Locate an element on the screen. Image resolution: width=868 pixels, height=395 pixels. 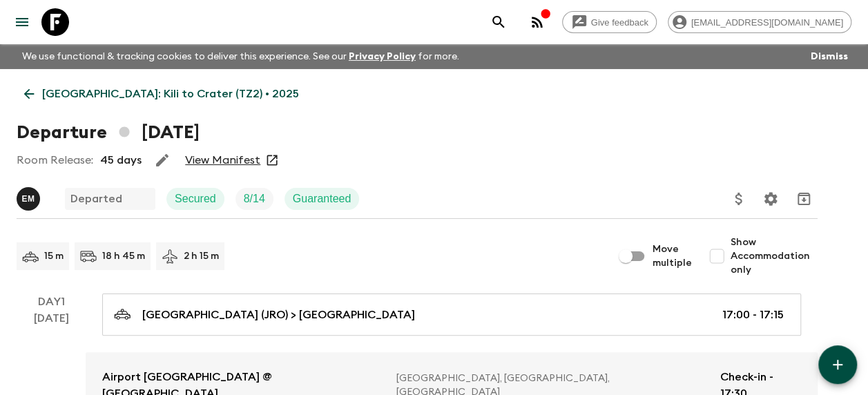
p: Room Release: is located at coordinates (55, 161).